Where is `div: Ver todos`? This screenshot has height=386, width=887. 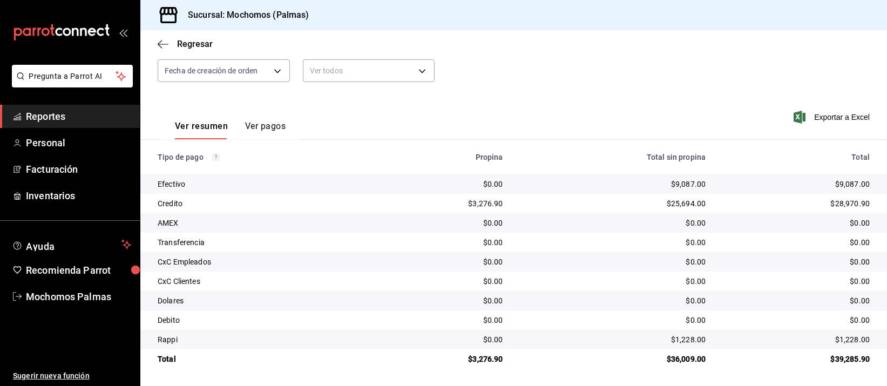 div: Ver todos is located at coordinates (369, 71).